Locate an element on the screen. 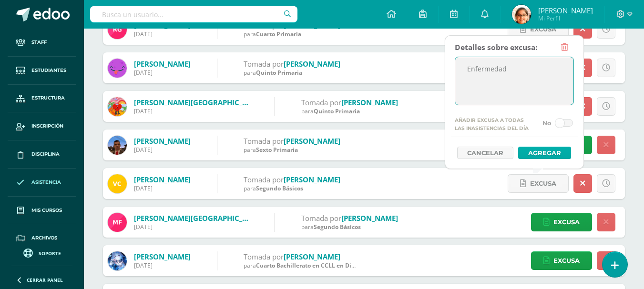 Image resolution: width=644 pixels, height=289 pixels. img: 0bcb268d7161512c6ec58f1be5025919.png is located at coordinates (117, 29).